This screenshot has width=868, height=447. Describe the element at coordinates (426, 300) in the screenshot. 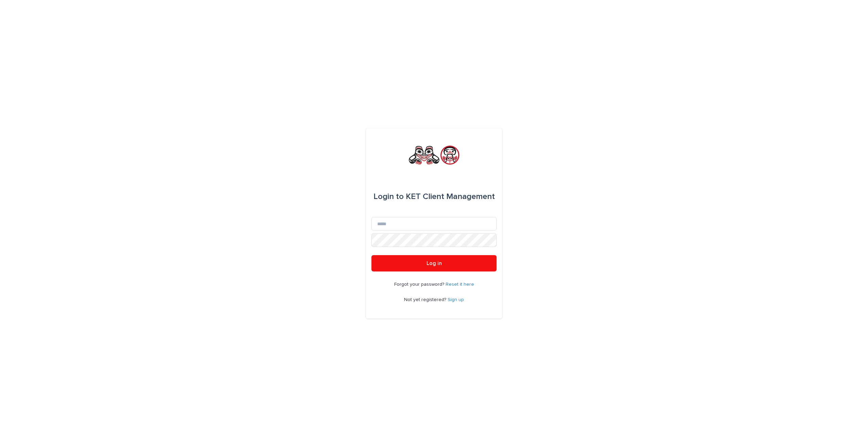

I see `span: Not yet registered?` at that location.